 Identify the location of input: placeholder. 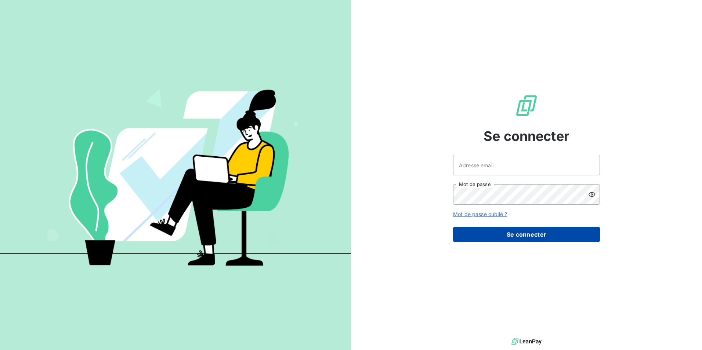
(527, 165).